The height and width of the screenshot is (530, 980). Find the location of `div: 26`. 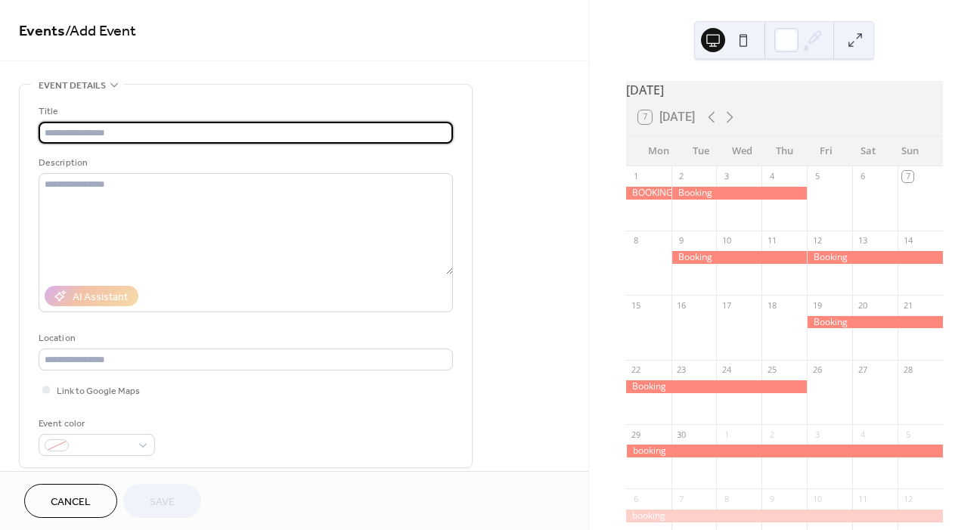

div: 26 is located at coordinates (816, 370).